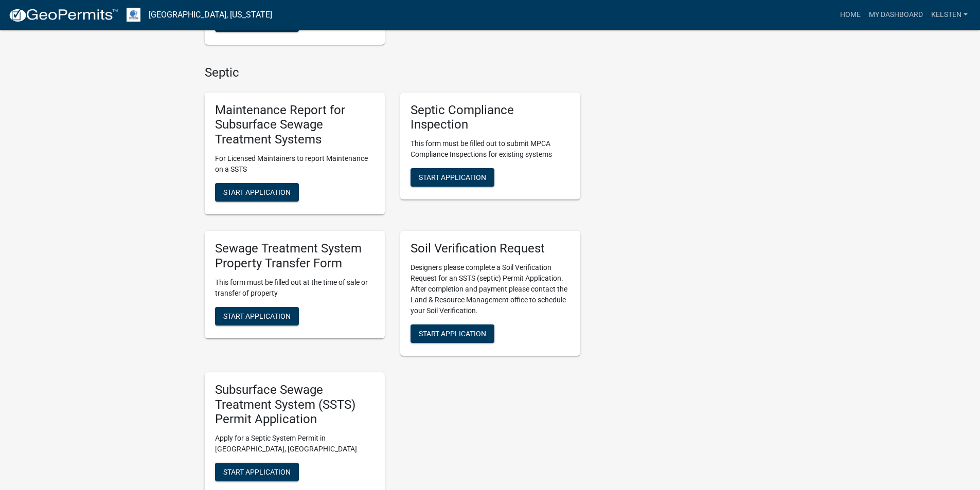 The image size is (980, 490). What do you see at coordinates (895, 15) in the screenshot?
I see `a: My Dashboard` at bounding box center [895, 15].